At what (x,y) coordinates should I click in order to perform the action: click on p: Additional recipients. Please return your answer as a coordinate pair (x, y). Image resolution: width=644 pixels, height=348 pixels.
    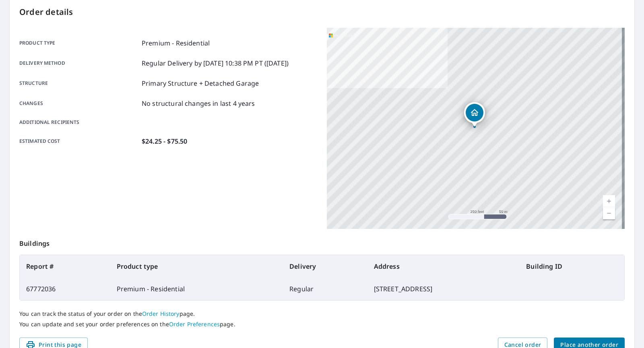
    Looking at the image, I should click on (79, 122).